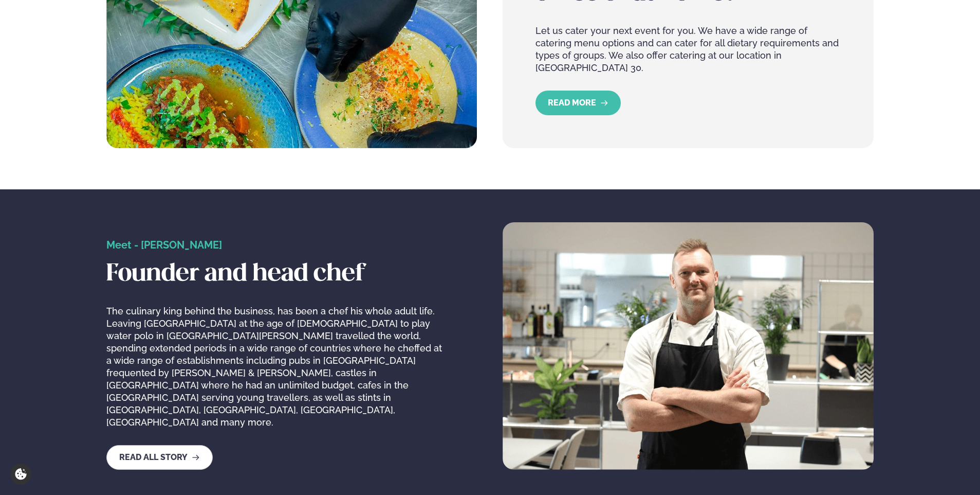 This screenshot has height=495, width=980. Describe the element at coordinates (579, 103) in the screenshot. I see `a: READ MORE` at that location.